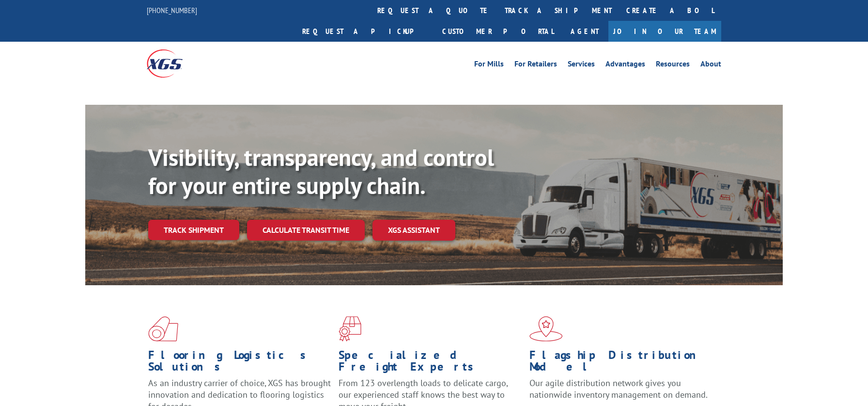 This screenshot has width=868, height=406. Describe the element at coordinates (489, 65) in the screenshot. I see `a: For Mills` at that location.